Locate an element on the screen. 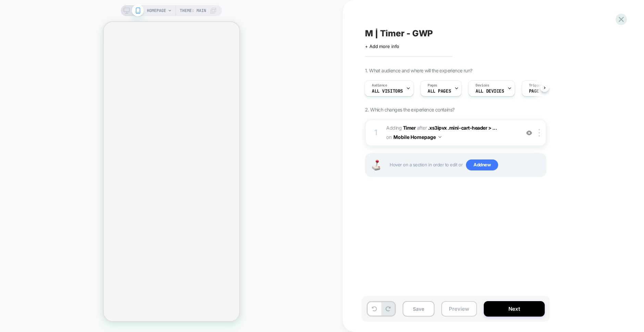  img: crossed eye is located at coordinates (529, 133).